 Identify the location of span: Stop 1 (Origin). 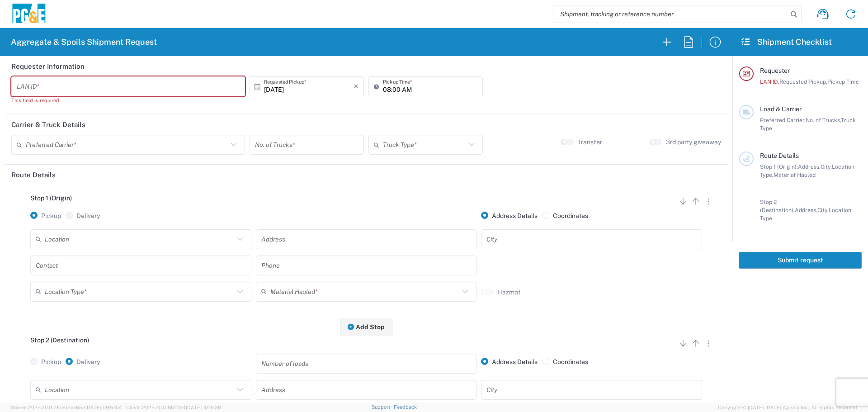
(51, 198).